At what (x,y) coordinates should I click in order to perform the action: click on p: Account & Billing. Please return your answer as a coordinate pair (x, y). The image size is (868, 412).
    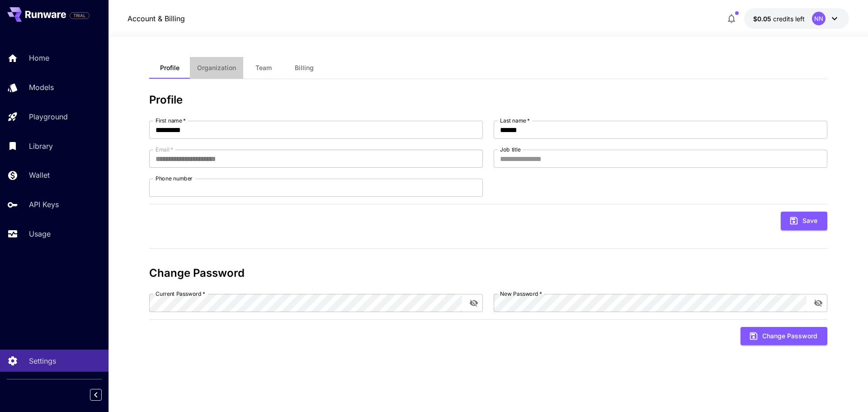
    Looking at the image, I should click on (156, 18).